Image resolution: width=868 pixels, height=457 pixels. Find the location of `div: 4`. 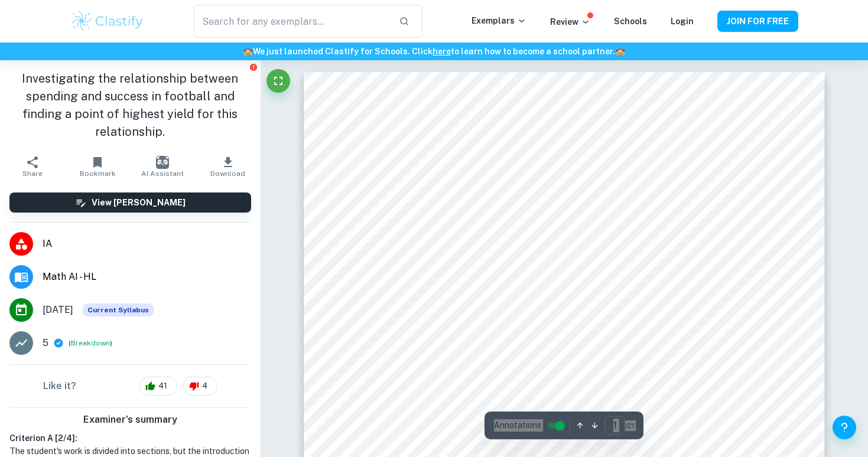

div: 4 is located at coordinates (200, 386).